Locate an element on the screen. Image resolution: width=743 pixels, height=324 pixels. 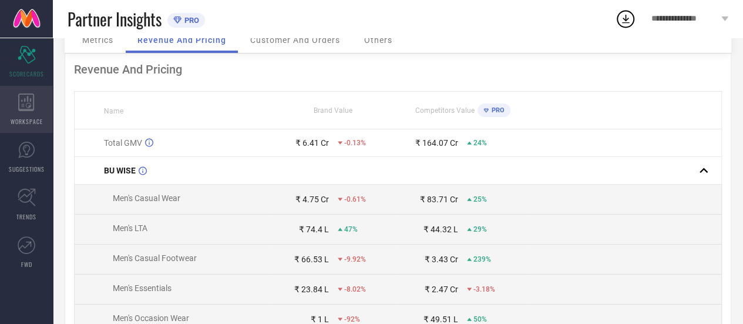
span: WORKSPACE is located at coordinates (26, 121).